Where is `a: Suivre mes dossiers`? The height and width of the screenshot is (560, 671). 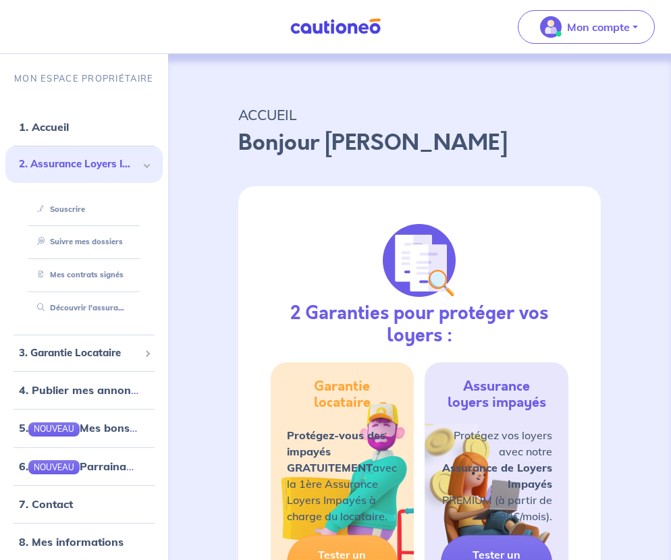
a: Suivre mes dossiers is located at coordinates (77, 242).